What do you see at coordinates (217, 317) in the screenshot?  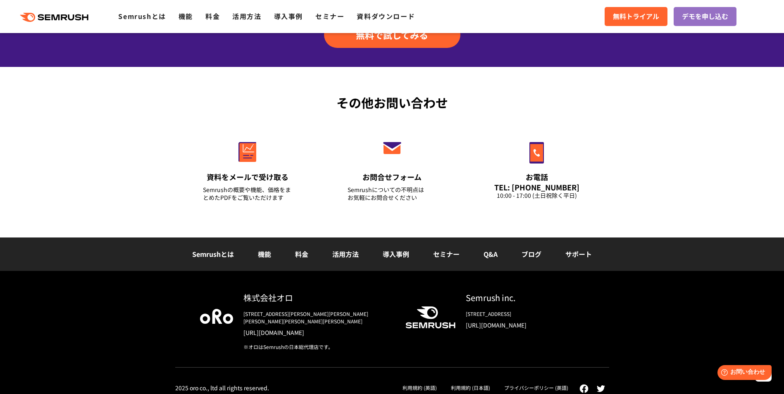 I see `img: oro company` at bounding box center [217, 317].